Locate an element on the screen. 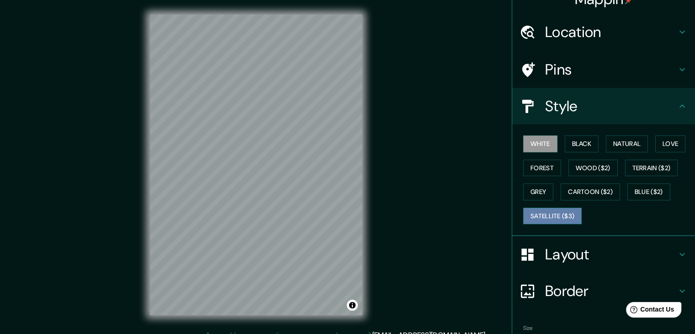 The height and width of the screenshot is (334, 695). canvas: Map is located at coordinates (256, 165).